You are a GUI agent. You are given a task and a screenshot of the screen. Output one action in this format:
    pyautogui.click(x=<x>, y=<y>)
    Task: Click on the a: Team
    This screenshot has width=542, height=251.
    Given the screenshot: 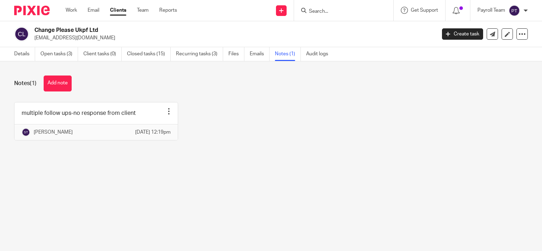 What is the action you would take?
    pyautogui.click(x=143, y=10)
    